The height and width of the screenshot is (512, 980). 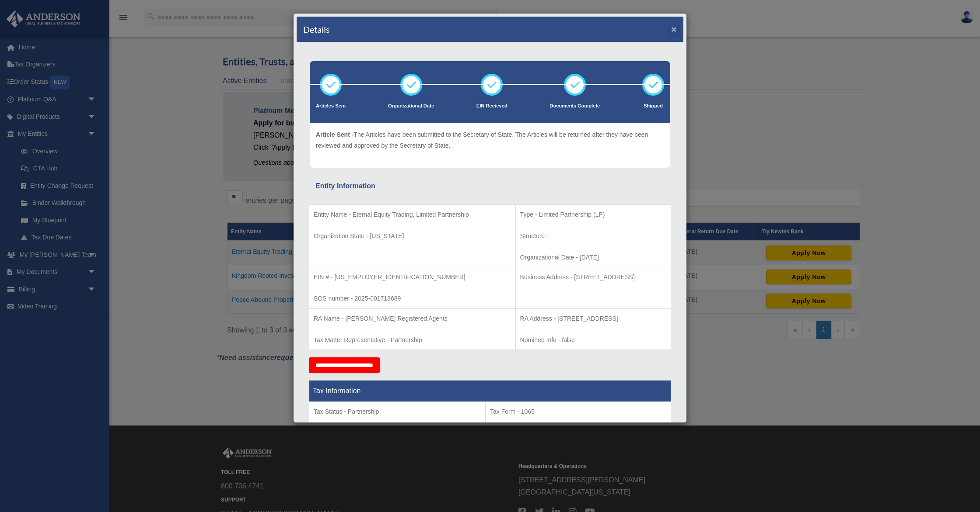 I want to click on p: The Articles have been submitted to the Secretary of State. The Articles will be returned after t..., so click(x=490, y=140).